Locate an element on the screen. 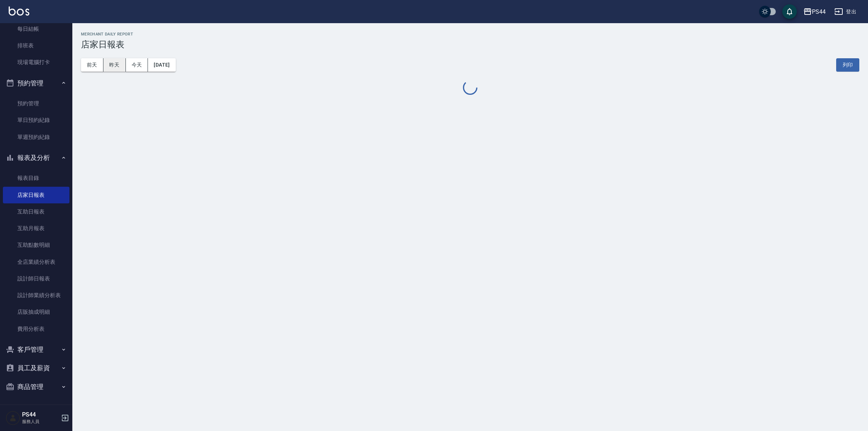  button: 客戶管理 is located at coordinates (36, 349).